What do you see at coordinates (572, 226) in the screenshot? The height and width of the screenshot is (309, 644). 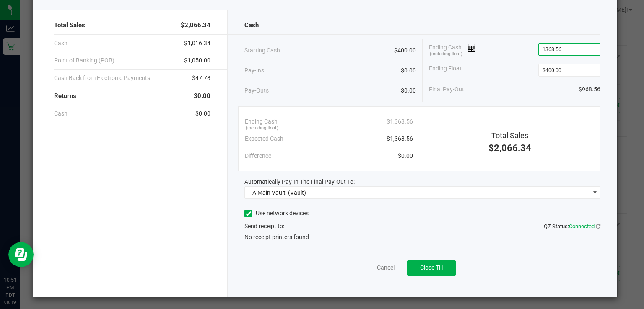 I see `span: QZ Status:` at bounding box center [572, 226].